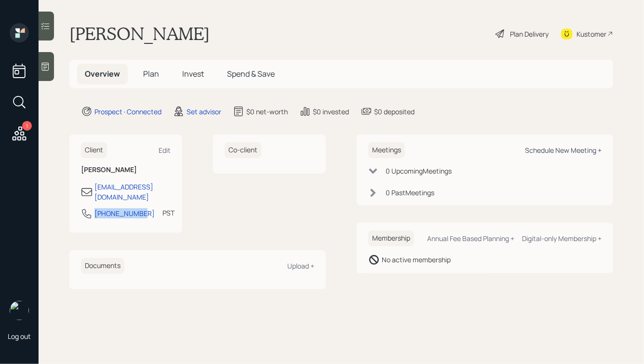 Image resolution: width=644 pixels, height=364 pixels. I want to click on h6: Meetings, so click(387, 150).